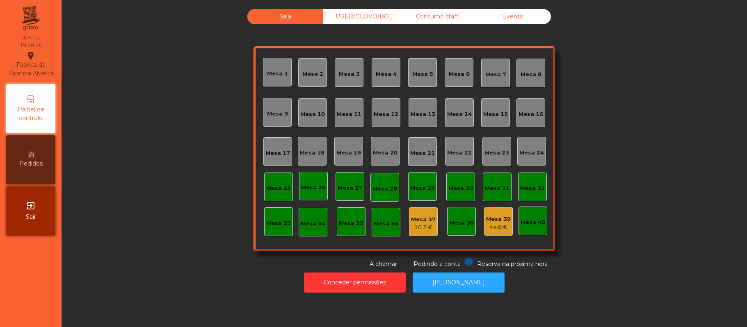 The width and height of the screenshot is (747, 327). I want to click on div: Fabrica da Picanha Alverca, so click(31, 64).